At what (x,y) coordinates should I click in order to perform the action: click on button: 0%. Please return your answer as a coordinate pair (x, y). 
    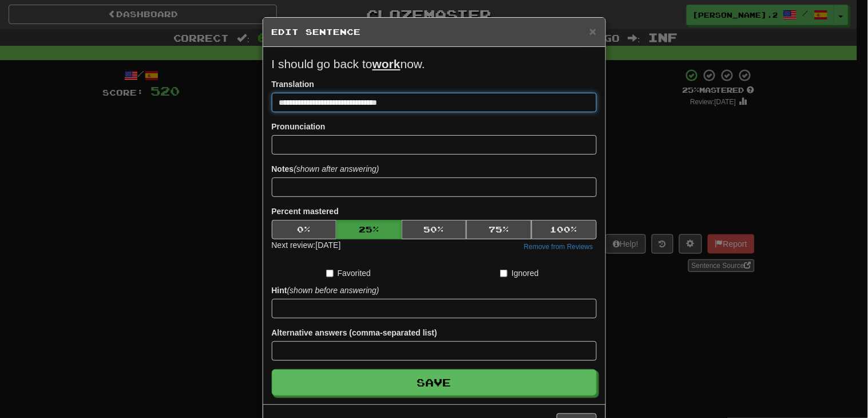
    Looking at the image, I should click on (304, 230).